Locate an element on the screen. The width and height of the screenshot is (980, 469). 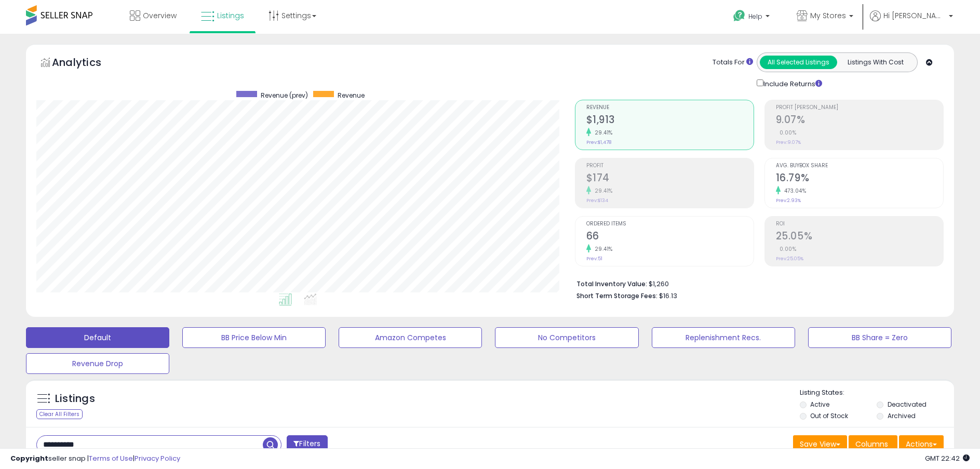
p: Listing States: is located at coordinates (876, 393).